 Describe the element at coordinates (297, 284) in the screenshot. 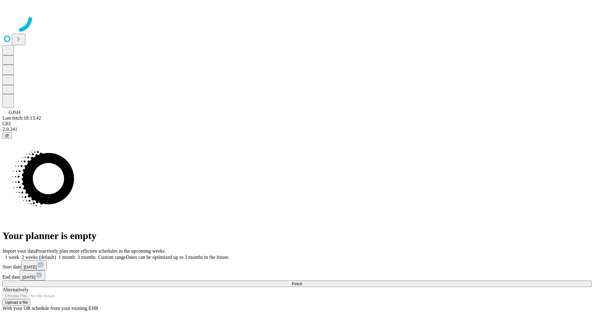

I see `button: Fetch` at that location.